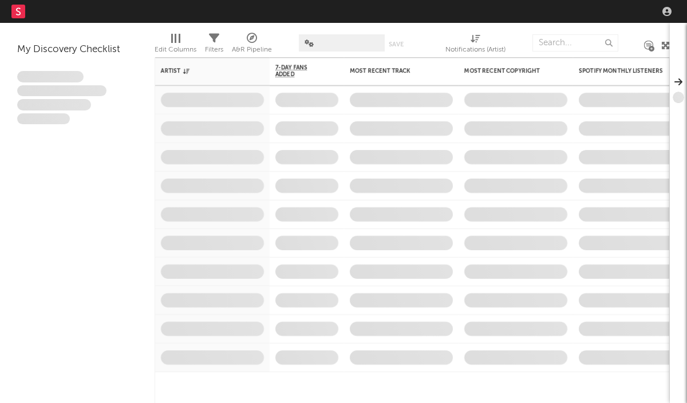  I want to click on span: 7-Day Fans Added, so click(298, 71).